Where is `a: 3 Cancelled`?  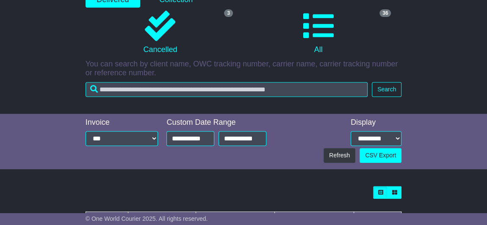 a: 3 Cancelled is located at coordinates (160, 33).